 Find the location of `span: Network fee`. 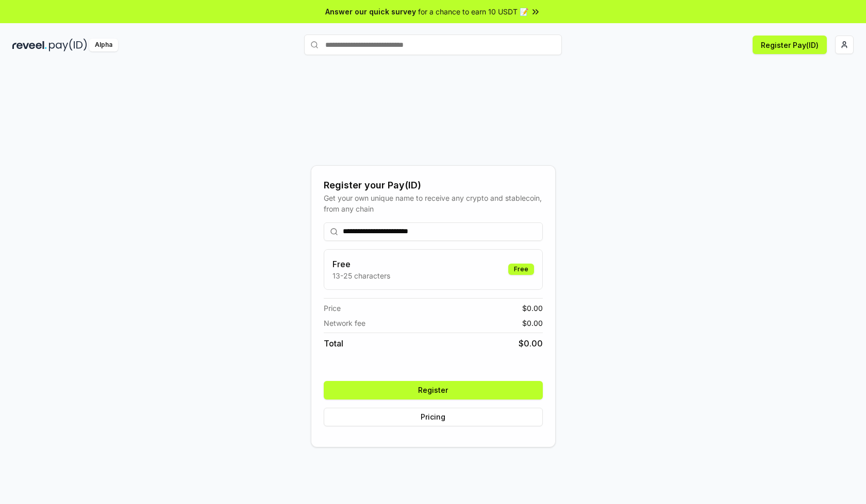

span: Network fee is located at coordinates (344, 323).